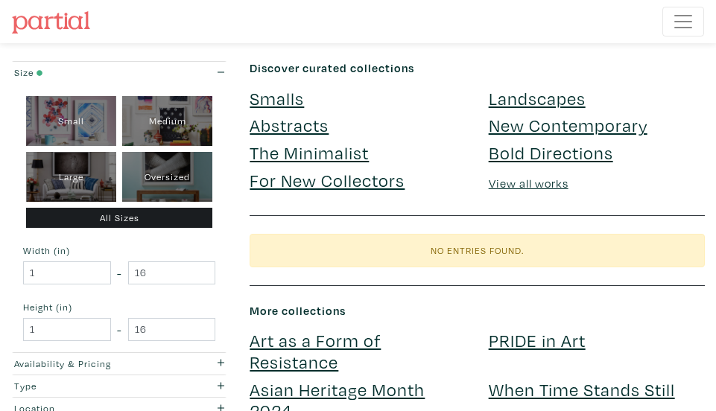  What do you see at coordinates (119, 72) in the screenshot?
I see `button: Size` at bounding box center [119, 72].